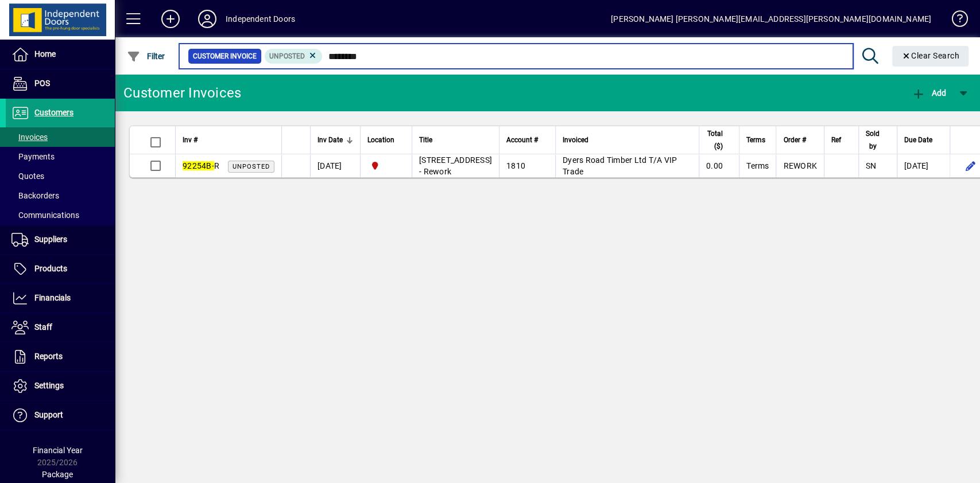 This screenshot has width=980, height=483. What do you see at coordinates (60, 328) in the screenshot?
I see `a: Staff` at bounding box center [60, 328].